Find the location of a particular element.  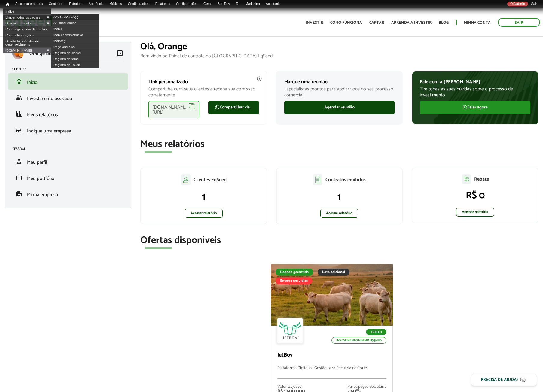

img: agent-meulink-info2.svg is located at coordinates (259, 79).